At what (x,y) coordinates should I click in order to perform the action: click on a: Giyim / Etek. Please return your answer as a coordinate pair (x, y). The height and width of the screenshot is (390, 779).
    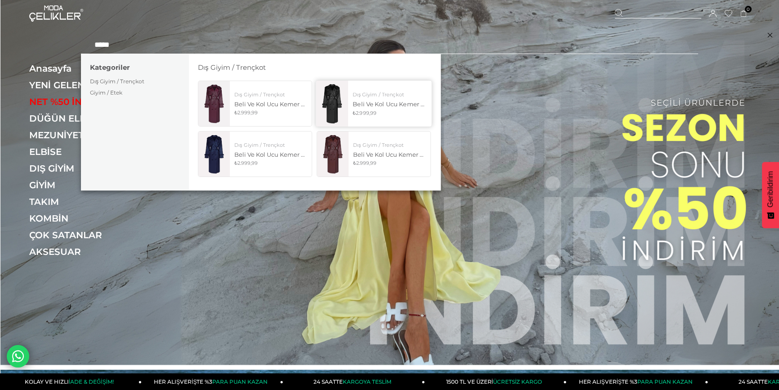
    Looking at the image, I should click on (106, 92).